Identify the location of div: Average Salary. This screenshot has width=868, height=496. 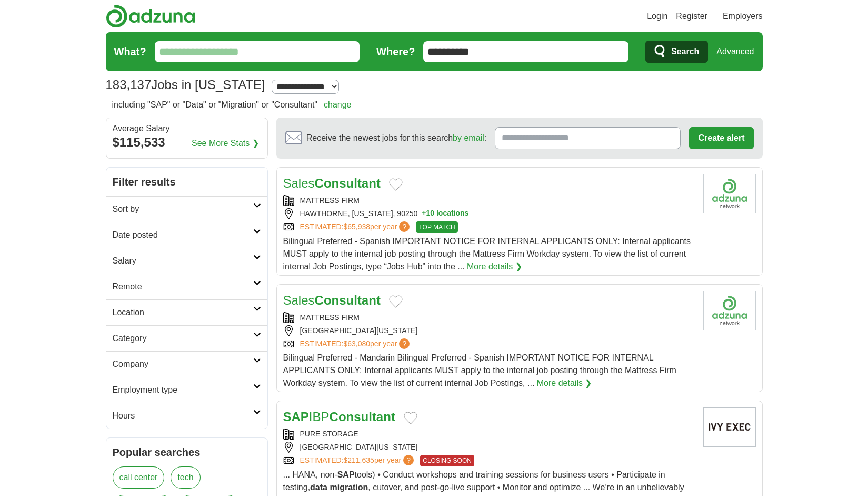
(187, 129).